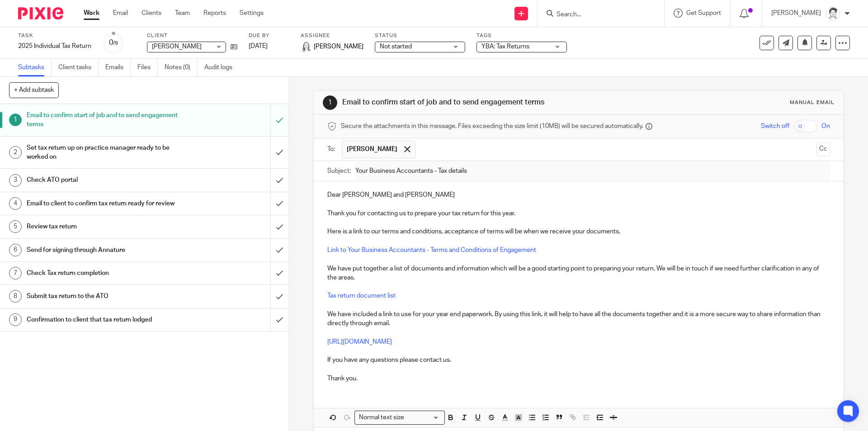  I want to click on span: Secure the attachments in this message. Files exceeding the size limit (10MB) will be secured aut..., so click(492, 126).